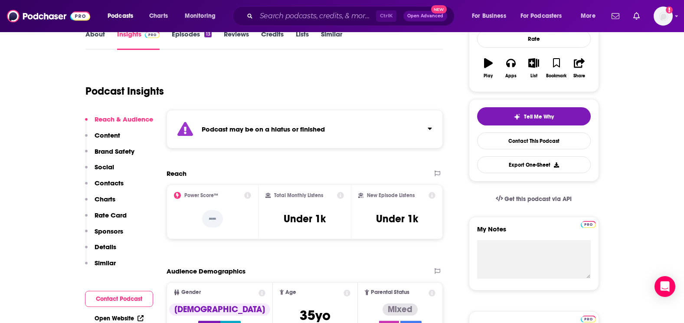 The width and height of the screenshot is (684, 323). What do you see at coordinates (100, 266) in the screenshot?
I see `button: Similar` at bounding box center [100, 266].